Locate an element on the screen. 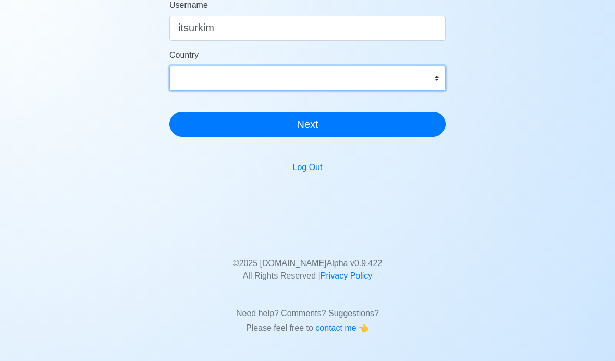 This screenshot has width=615, height=361. span: point is located at coordinates (364, 327).